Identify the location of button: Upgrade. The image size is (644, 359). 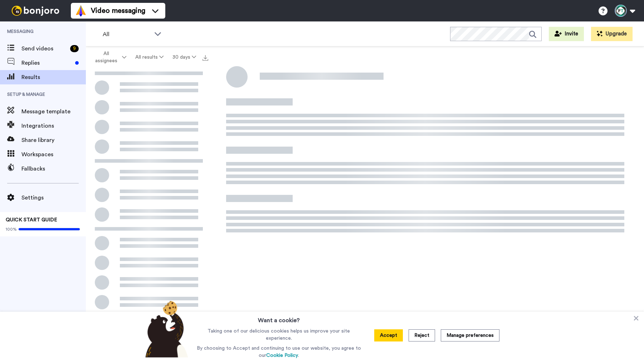
(612, 34).